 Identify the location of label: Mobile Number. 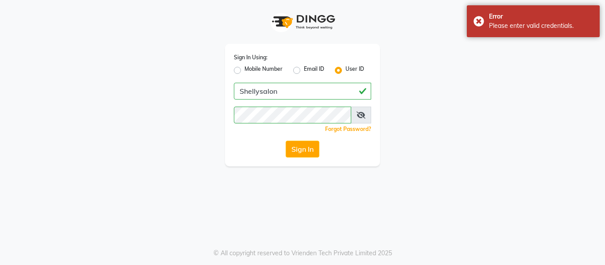
(263, 70).